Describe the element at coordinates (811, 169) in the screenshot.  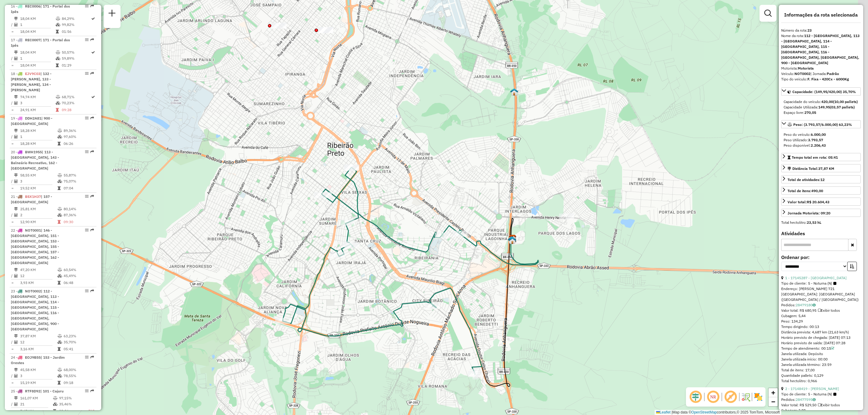
I see `div: Distância Total:` at that location.